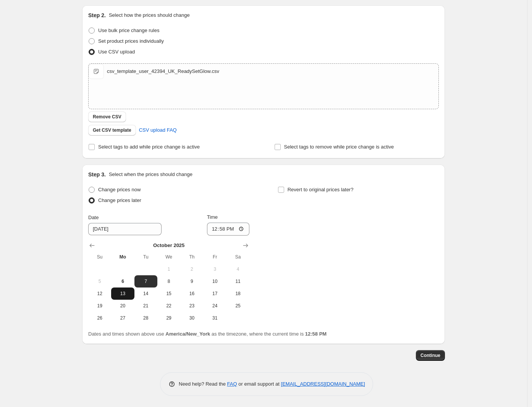 The width and height of the screenshot is (532, 407). I want to click on button: Saturday October 4 2025, so click(237, 270).